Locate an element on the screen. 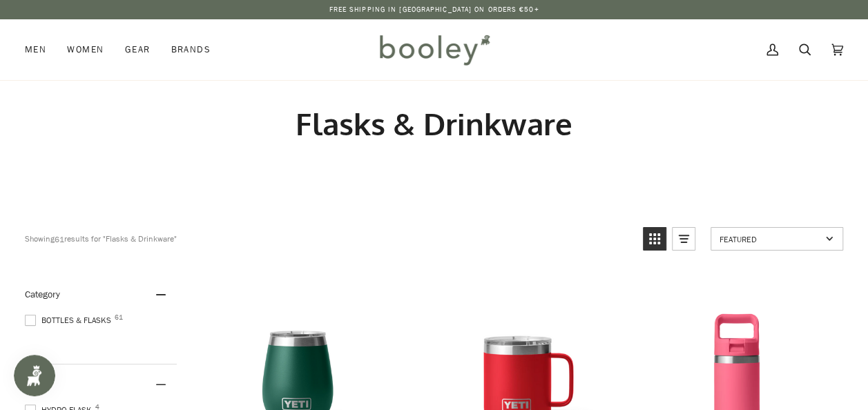 The image size is (868, 410). span: Brands is located at coordinates (190, 50).